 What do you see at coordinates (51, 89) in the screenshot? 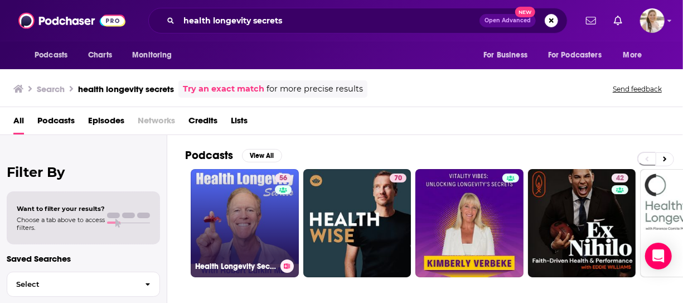
I see `h3: Search` at bounding box center [51, 89].